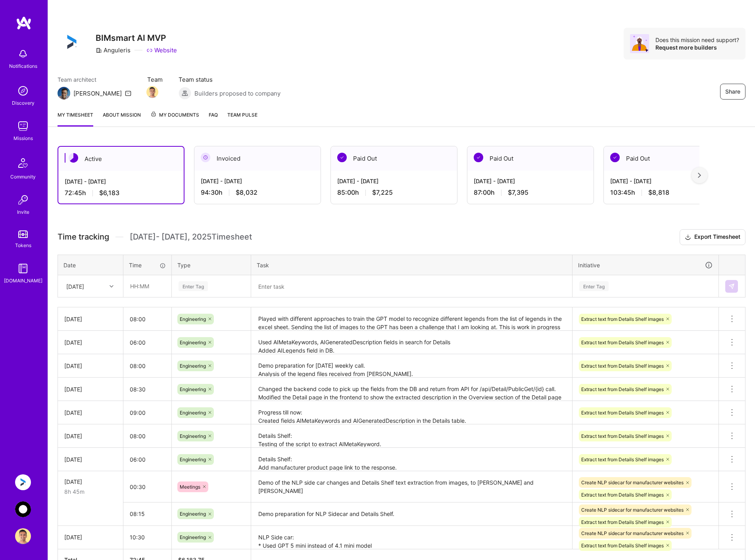 This screenshot has height=560, width=755. I want to click on img: Builders proposed to company, so click(185, 93).